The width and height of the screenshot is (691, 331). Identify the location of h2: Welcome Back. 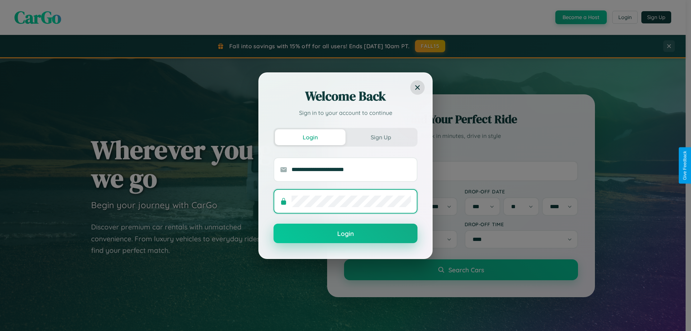
(345, 96).